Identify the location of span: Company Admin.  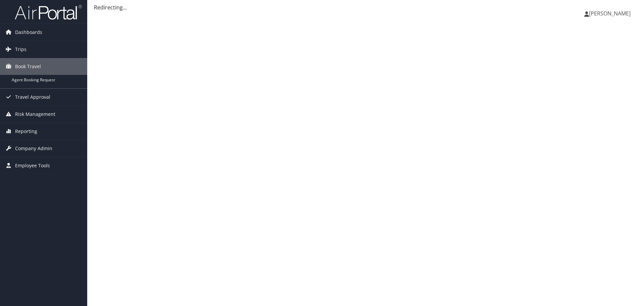
(33, 149).